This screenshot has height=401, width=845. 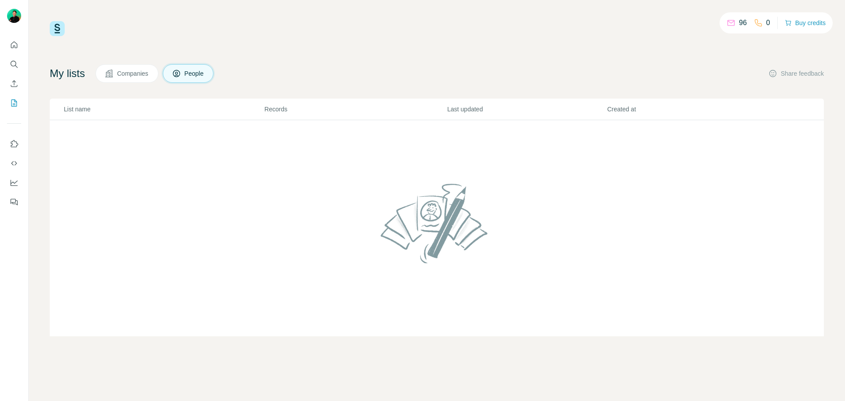 What do you see at coordinates (14, 202) in the screenshot?
I see `button: Feedback` at bounding box center [14, 202].